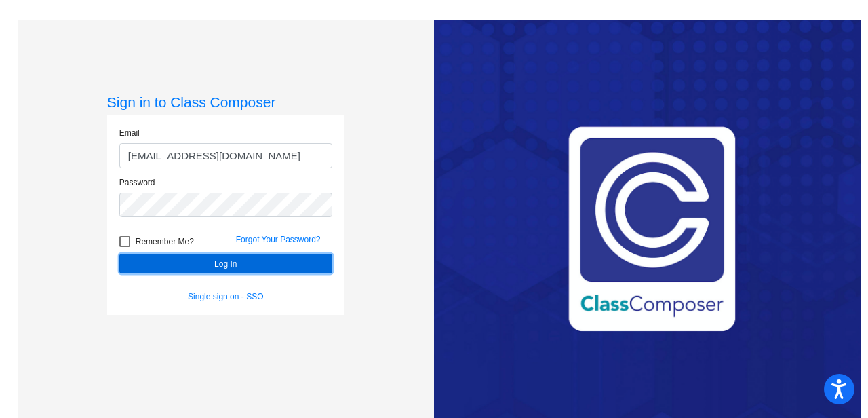  What do you see at coordinates (129, 133) in the screenshot?
I see `label: Email` at bounding box center [129, 133].